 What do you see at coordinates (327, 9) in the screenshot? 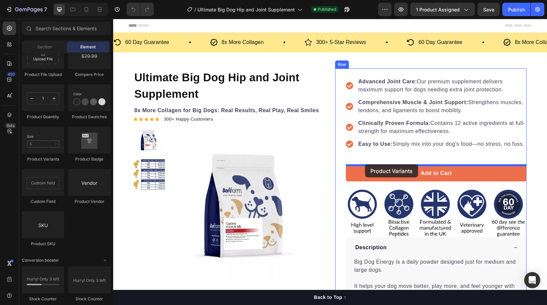
I see `span: Published` at bounding box center [327, 9].